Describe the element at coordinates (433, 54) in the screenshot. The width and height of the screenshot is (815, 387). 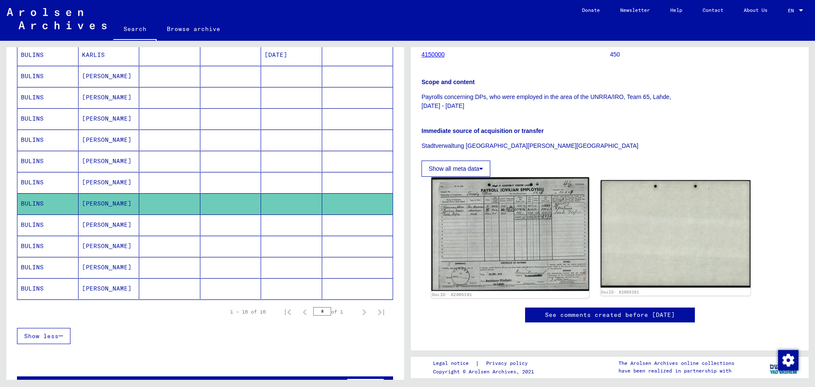
I see `a: 4150000` at that location.